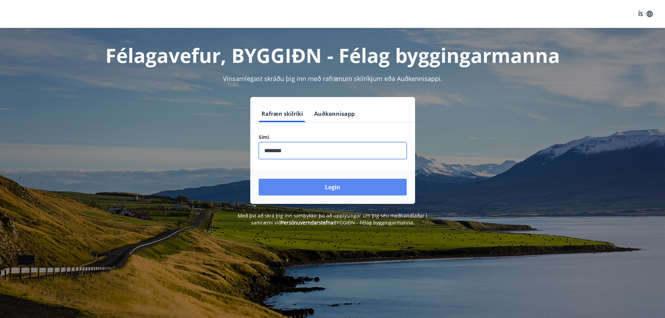 The image size is (665, 318). Describe the element at coordinates (334, 114) in the screenshot. I see `button: Auðkennisapp` at that location.